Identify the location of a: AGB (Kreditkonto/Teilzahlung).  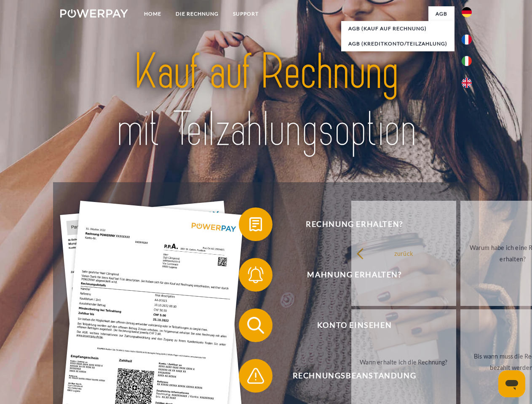
(398, 44).